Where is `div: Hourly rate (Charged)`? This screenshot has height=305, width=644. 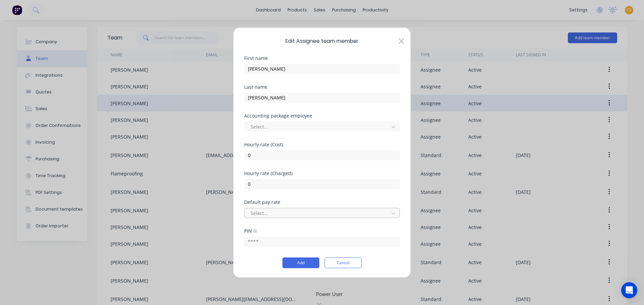
div: Hourly rate (Charged) is located at coordinates (322, 173).